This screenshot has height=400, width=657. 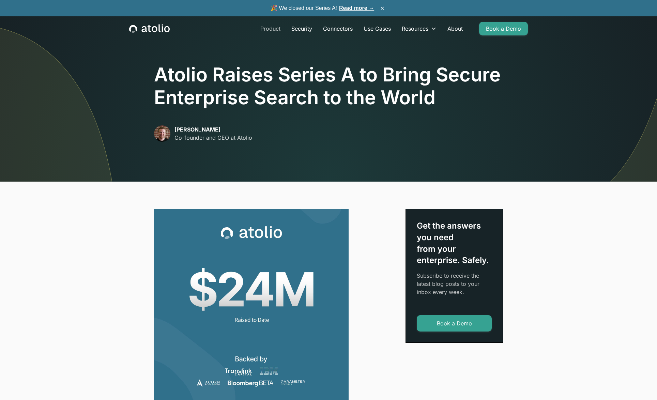 What do you see at coordinates (377, 29) in the screenshot?
I see `a: Use Cases` at bounding box center [377, 29].